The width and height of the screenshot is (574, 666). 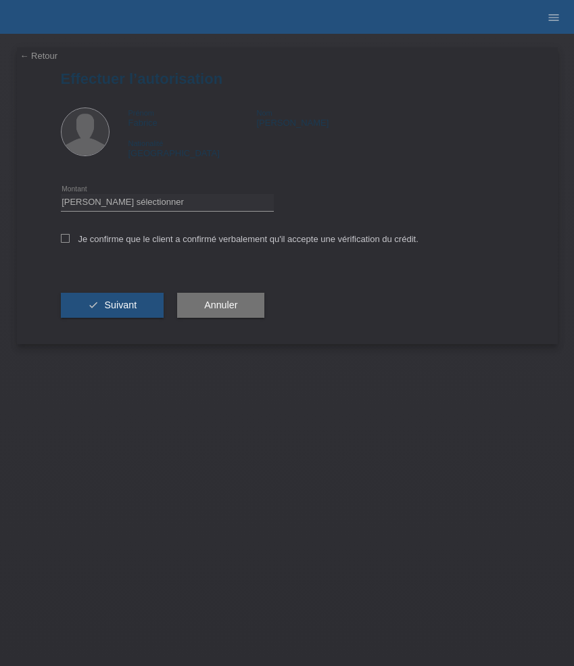 What do you see at coordinates (93, 305) in the screenshot?
I see `i: check` at bounding box center [93, 305].